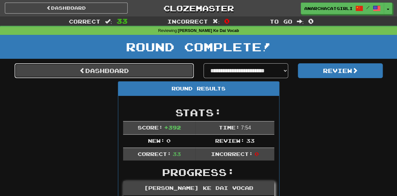  What do you see at coordinates (172, 127) in the screenshot?
I see `span: + 392` at bounding box center [172, 127].